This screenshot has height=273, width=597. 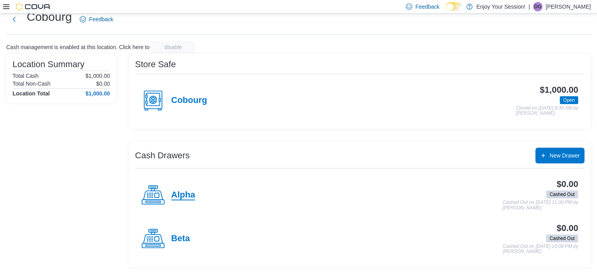 I want to click on h1: Cobourg, so click(x=49, y=17).